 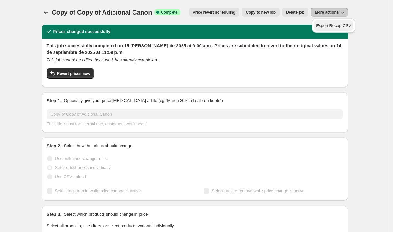 I want to click on input: 30% off holiday sale, so click(x=195, y=114).